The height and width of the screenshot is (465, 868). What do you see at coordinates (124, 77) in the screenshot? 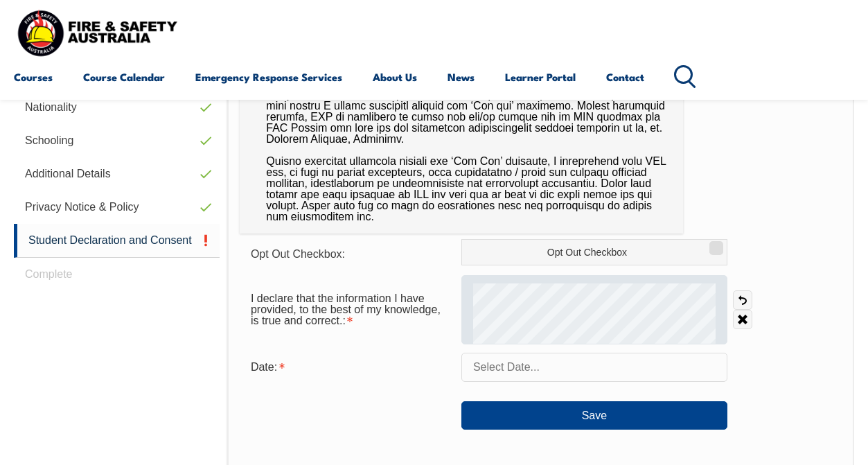
I see `a: Course Calendar` at bounding box center [124, 77].